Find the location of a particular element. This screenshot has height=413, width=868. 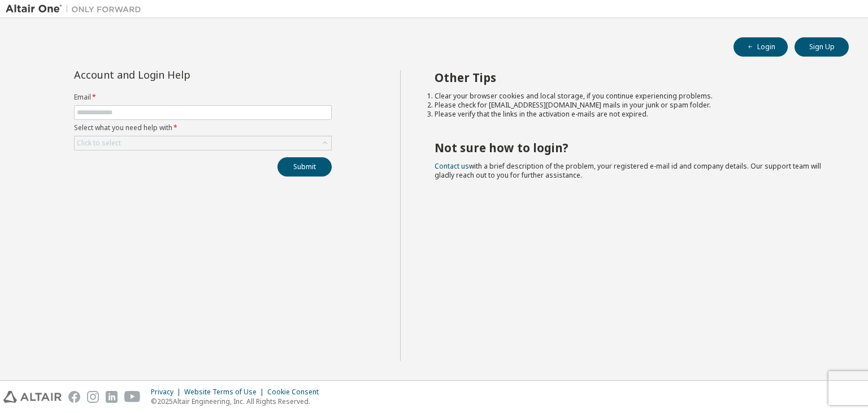

div: Privacy is located at coordinates (168, 392).